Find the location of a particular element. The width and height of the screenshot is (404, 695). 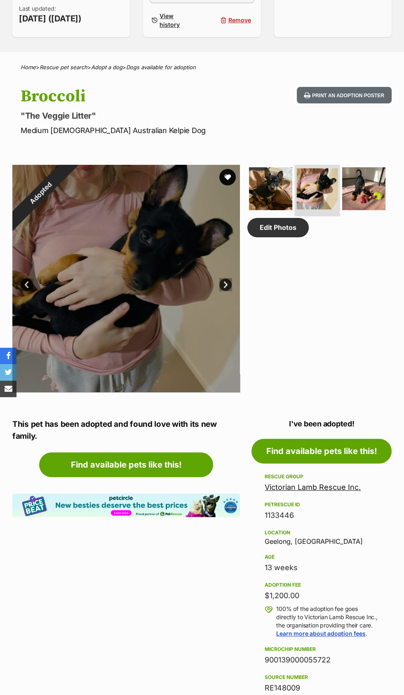

div: Microchip number is located at coordinates (321, 649).